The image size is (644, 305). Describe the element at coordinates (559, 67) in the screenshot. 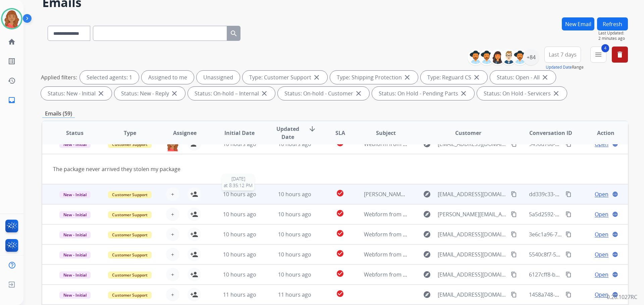

I see `button: Updated Date` at that location.